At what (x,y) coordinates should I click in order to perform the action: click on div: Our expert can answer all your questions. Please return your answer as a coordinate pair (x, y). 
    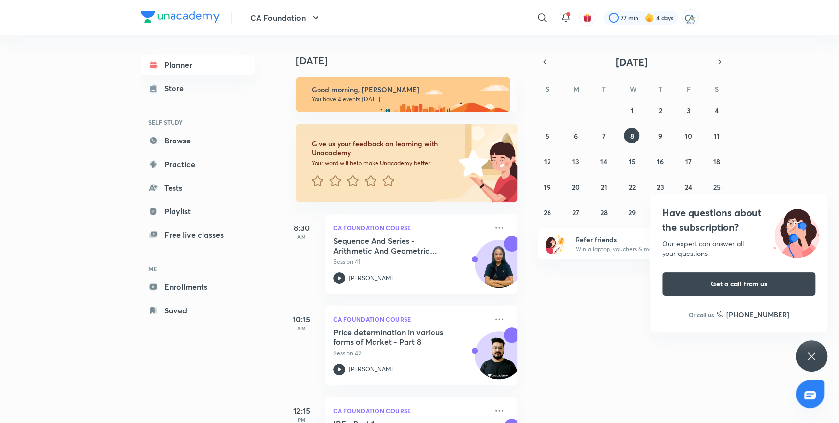
    Looking at the image, I should click on (739, 249).